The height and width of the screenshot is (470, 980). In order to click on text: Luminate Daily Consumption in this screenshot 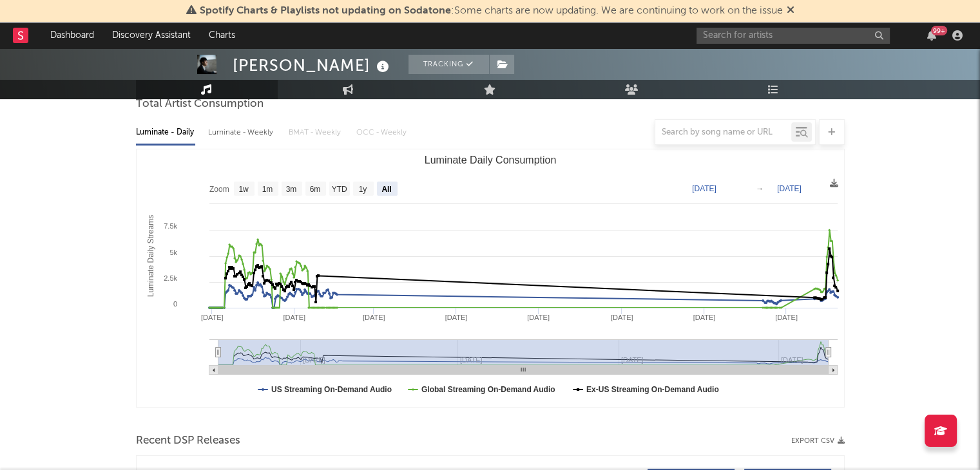, I will do `click(490, 159)`.